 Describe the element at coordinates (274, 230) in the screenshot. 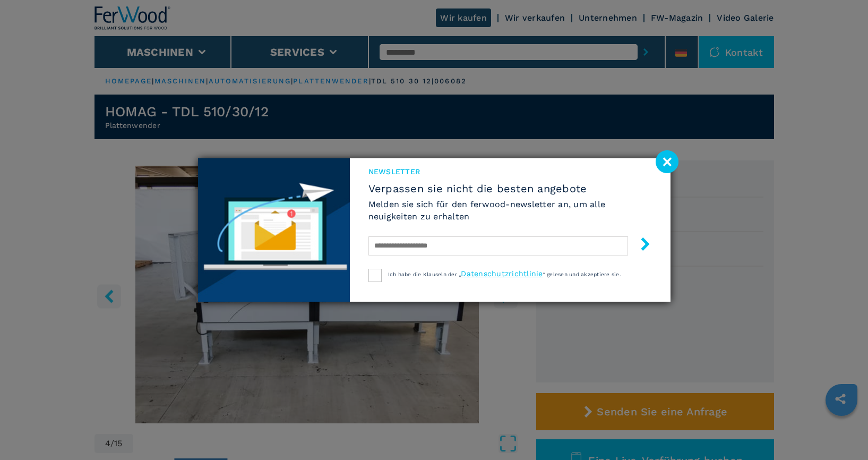

I see `img: Newsletter image` at that location.